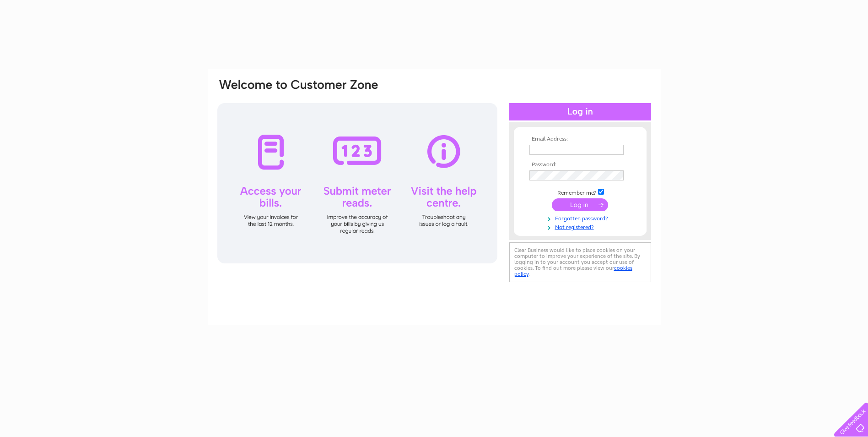 The width and height of the screenshot is (868, 437). I want to click on div: Clear Business would like to place cookies on your computer to improve your experience of the sit..., so click(580, 262).